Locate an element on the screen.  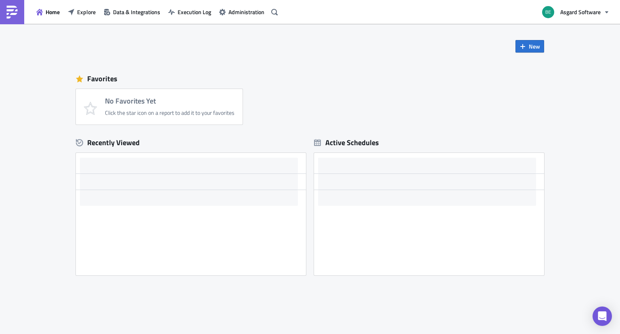
button: Home is located at coordinates (48, 12).